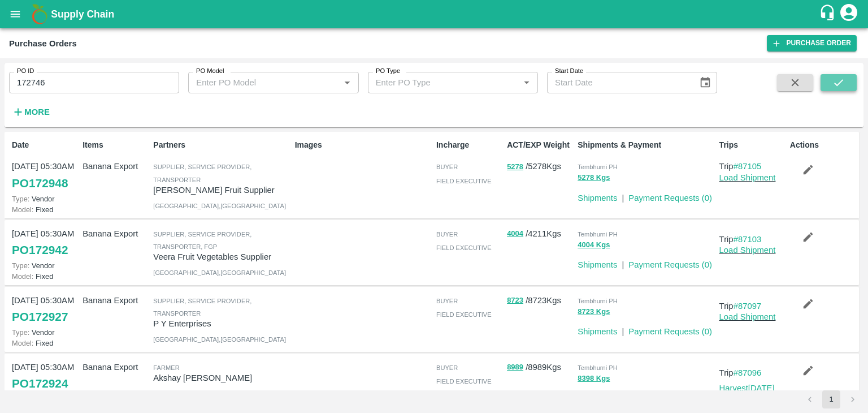 The image size is (868, 413). Describe the element at coordinates (539, 300) in the screenshot. I see `p: / 8723 Kgs` at that location.